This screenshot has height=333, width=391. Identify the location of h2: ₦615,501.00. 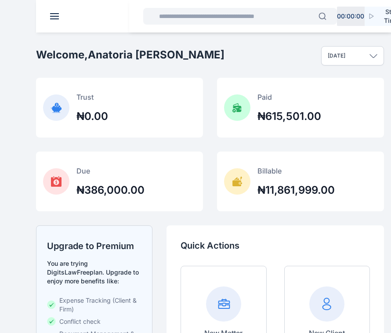
(289, 116).